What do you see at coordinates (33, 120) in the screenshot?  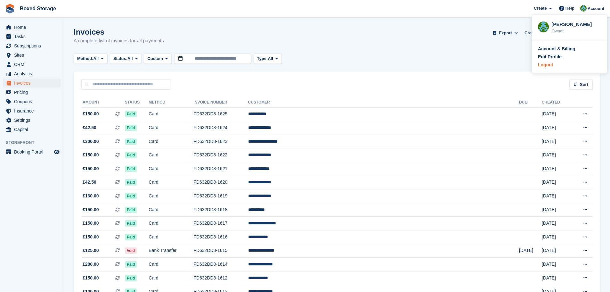 I see `span: Settings` at bounding box center [33, 120].